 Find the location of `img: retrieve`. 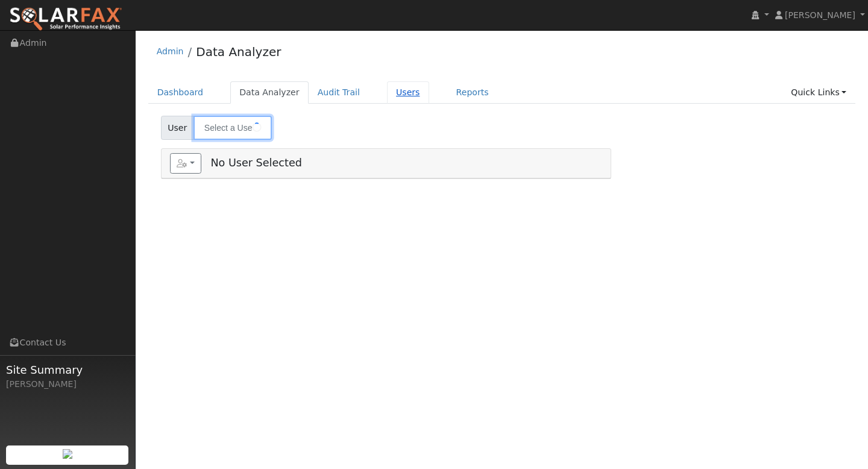

img: retrieve is located at coordinates (68, 453).